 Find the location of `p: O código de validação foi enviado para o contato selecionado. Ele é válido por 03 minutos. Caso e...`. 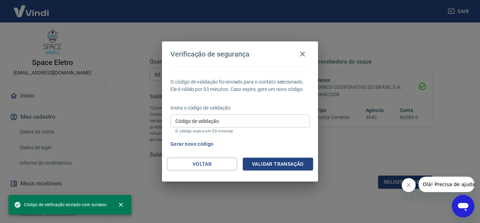

p: O código de validação foi enviado para o contato selecionado. Ele é válido por 03 minutos. Caso e... is located at coordinates (240, 86).